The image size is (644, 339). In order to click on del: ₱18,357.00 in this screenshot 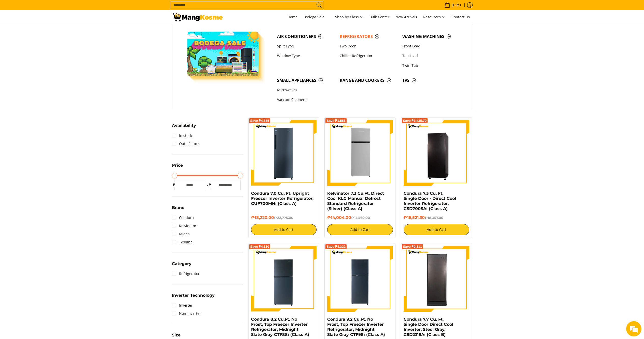, I will do `click(434, 217)`.